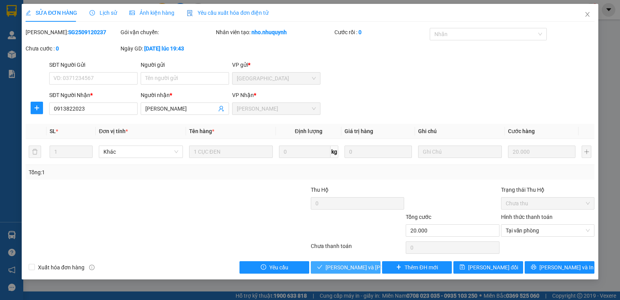 The image size is (620, 300). What do you see at coordinates (308, 131) in the screenshot?
I see `span: Định lượng` at bounding box center [308, 131].